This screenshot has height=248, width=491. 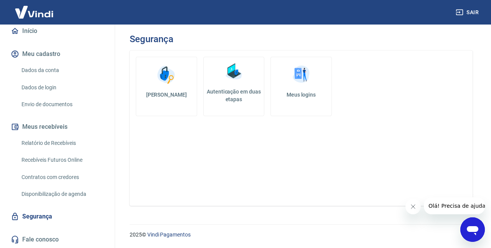 What do you see at coordinates (468, 12) in the screenshot?
I see `button: Sair` at bounding box center [468, 12].